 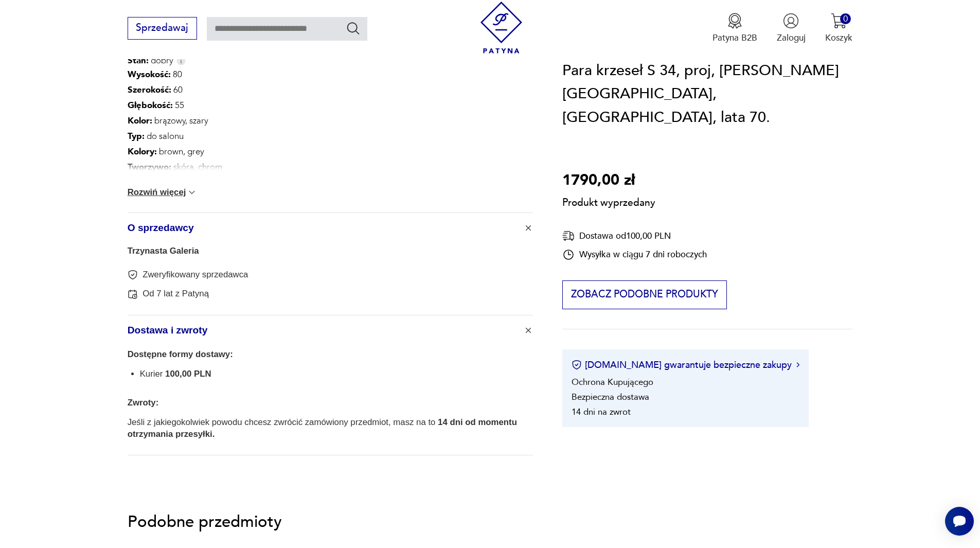 I want to click on p: do salonu, so click(x=252, y=137).